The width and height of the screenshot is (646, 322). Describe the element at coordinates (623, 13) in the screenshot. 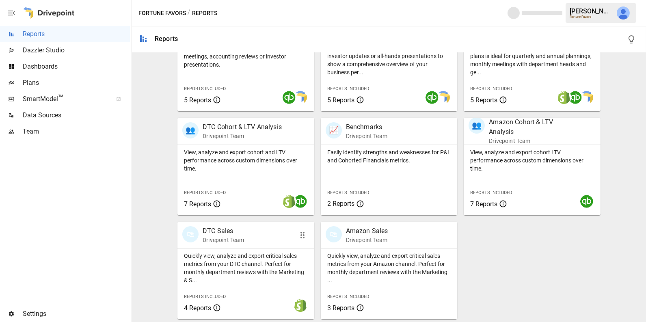

I see `button: Julie Wilton` at that location.